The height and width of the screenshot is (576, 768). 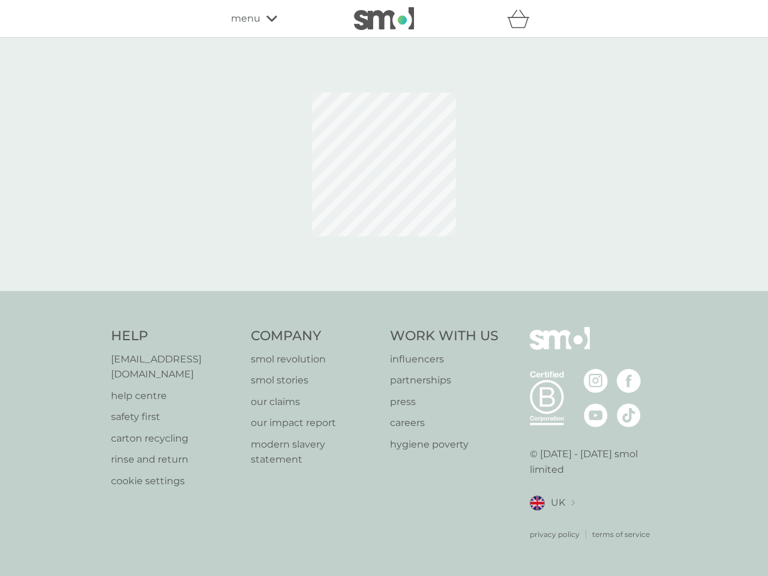 I want to click on a: privacy policy, so click(x=555, y=534).